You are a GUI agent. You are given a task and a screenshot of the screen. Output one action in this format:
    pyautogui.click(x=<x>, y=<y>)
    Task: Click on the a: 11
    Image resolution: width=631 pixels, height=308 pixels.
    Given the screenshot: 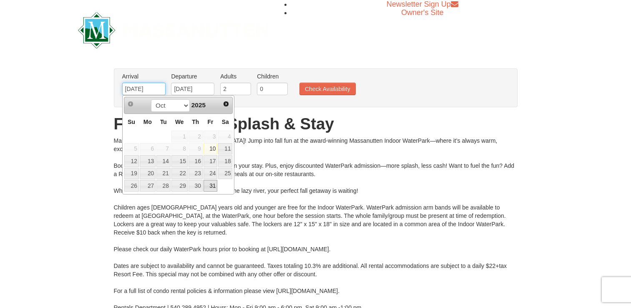 What is the action you would take?
    pyautogui.click(x=225, y=149)
    